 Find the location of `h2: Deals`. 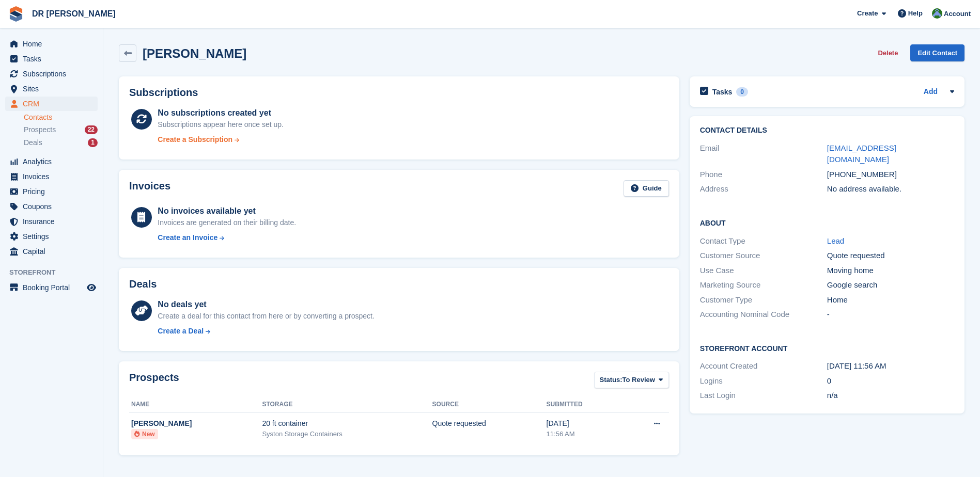

h2: Deals is located at coordinates (142, 284).